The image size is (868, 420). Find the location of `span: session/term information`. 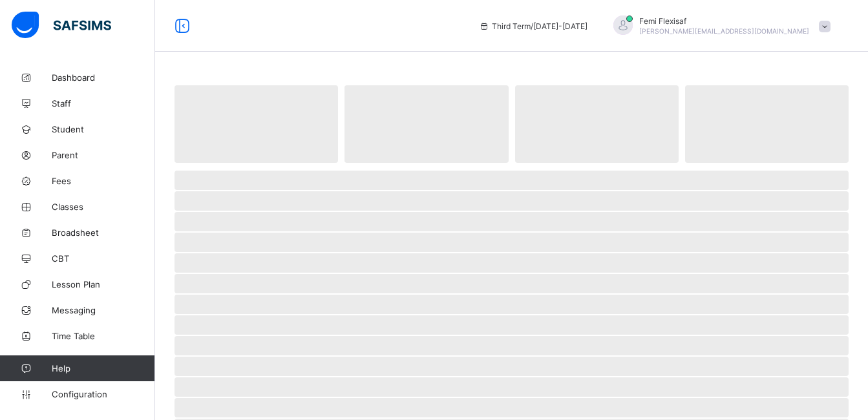

span: session/term information is located at coordinates (534, 26).